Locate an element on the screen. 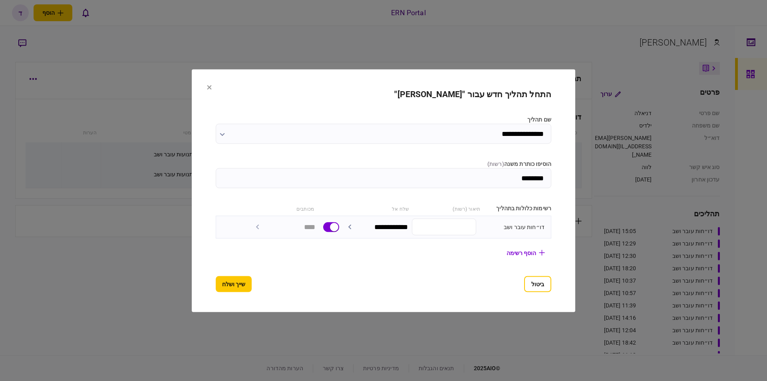 The width and height of the screenshot is (767, 381). label: הוסיפו כותרת משנה is located at coordinates (384, 163).